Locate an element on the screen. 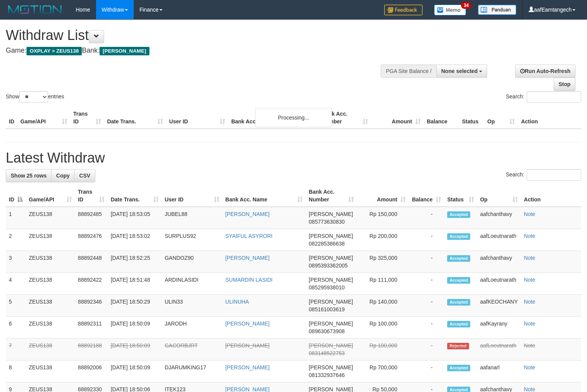  td: DJARUMKING17 is located at coordinates (192, 371).